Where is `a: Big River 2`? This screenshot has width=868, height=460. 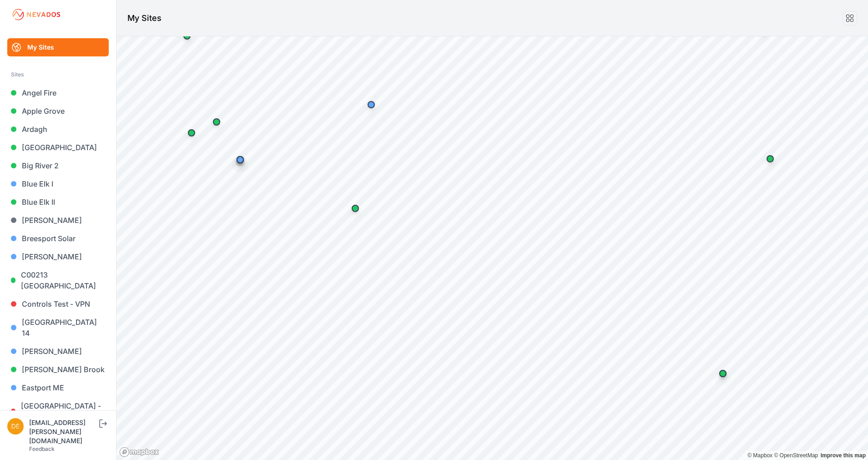
a: Big River 2 is located at coordinates (58, 166).